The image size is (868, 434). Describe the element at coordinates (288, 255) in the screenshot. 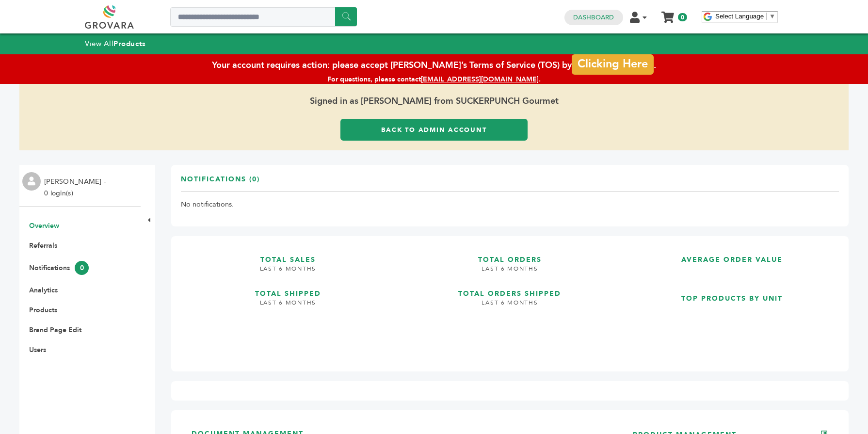

I see `h3: TOTAL SALES` at that location.